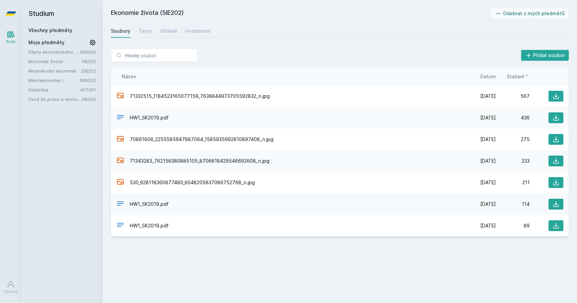 This screenshot has height=303, width=577. What do you see at coordinates (198, 31) in the screenshot?
I see `a: Hodnocení` at bounding box center [198, 31].